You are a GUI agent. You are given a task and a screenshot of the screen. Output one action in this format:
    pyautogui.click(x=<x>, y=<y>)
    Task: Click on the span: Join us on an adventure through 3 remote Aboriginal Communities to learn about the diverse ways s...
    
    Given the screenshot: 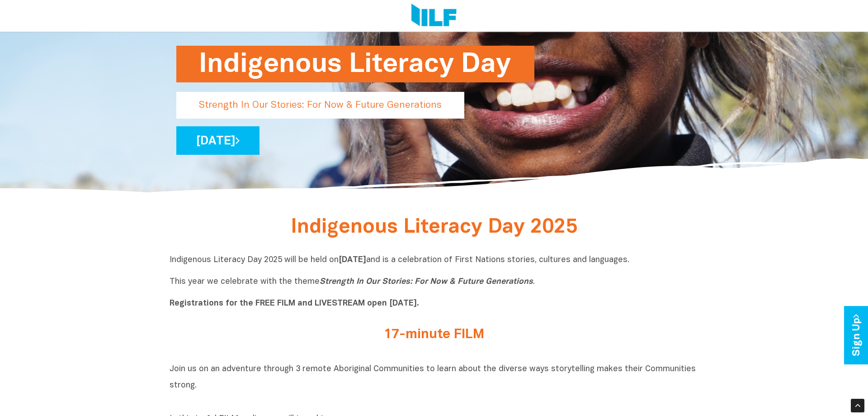 What is the action you would take?
    pyautogui.click(x=433, y=377)
    